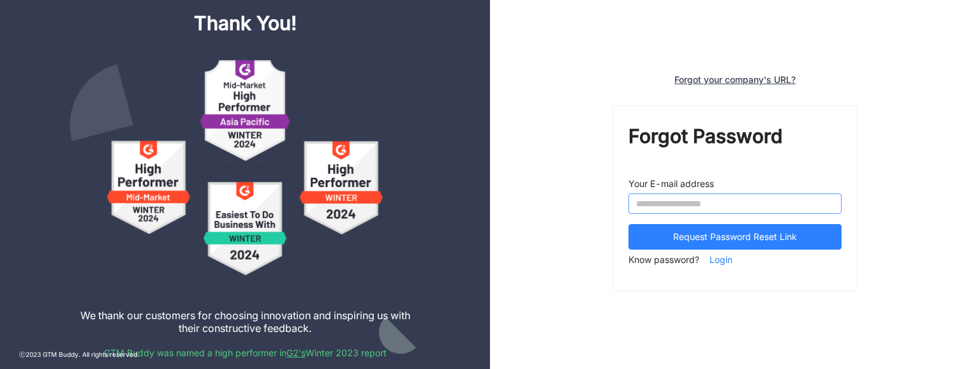 This screenshot has height=369, width=980. Describe the element at coordinates (735, 237) in the screenshot. I see `button: Request Password Reset Link` at that location.